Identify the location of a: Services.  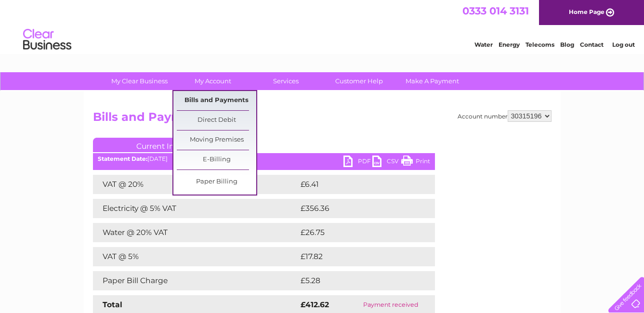
(286, 81).